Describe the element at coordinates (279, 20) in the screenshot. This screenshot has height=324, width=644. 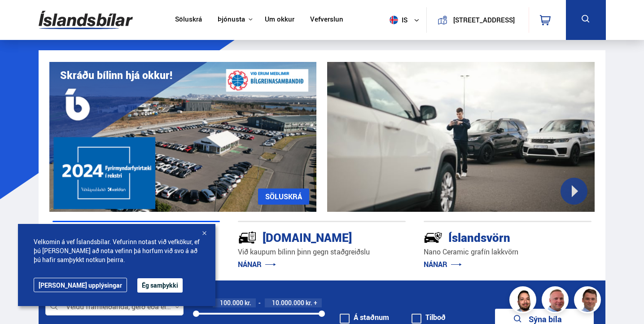
I see `a: Um okkur` at that location.